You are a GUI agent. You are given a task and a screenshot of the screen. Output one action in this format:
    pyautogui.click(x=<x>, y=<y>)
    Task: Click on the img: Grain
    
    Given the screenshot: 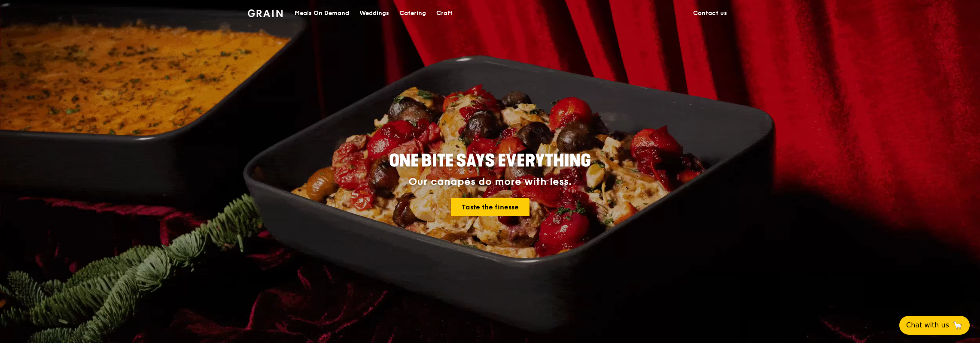 What is the action you would take?
    pyautogui.click(x=265, y=13)
    